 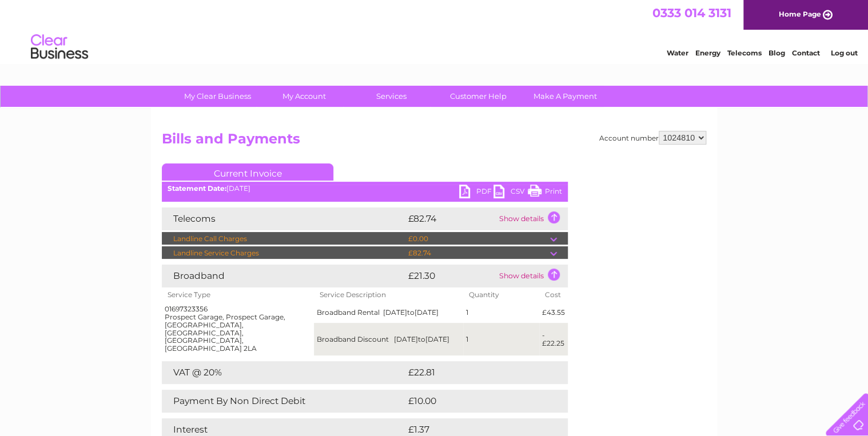 I want to click on td: £22.81, so click(x=475, y=373).